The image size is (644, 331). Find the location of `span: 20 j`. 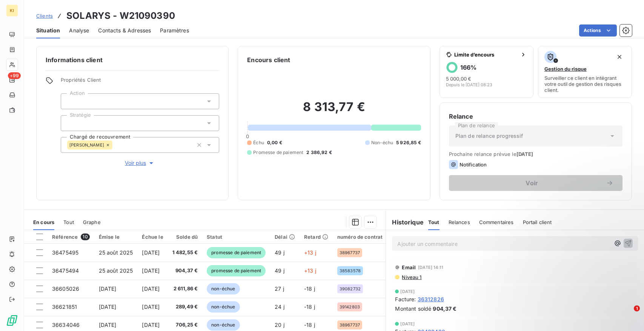

span: 20 j is located at coordinates (279, 324).